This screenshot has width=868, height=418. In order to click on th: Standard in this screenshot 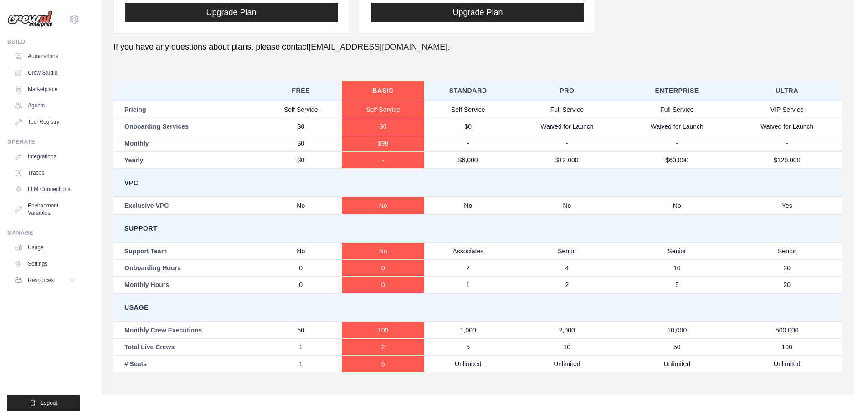, I will do `click(468, 91)`.